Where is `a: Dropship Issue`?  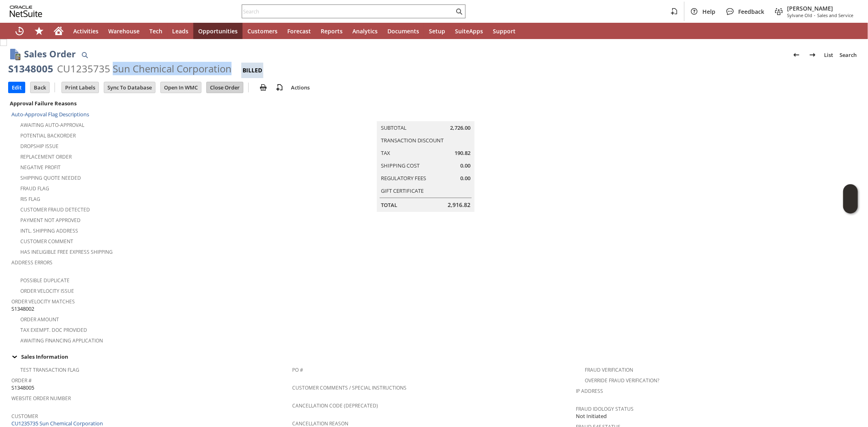 a: Dropship Issue is located at coordinates (39, 146).